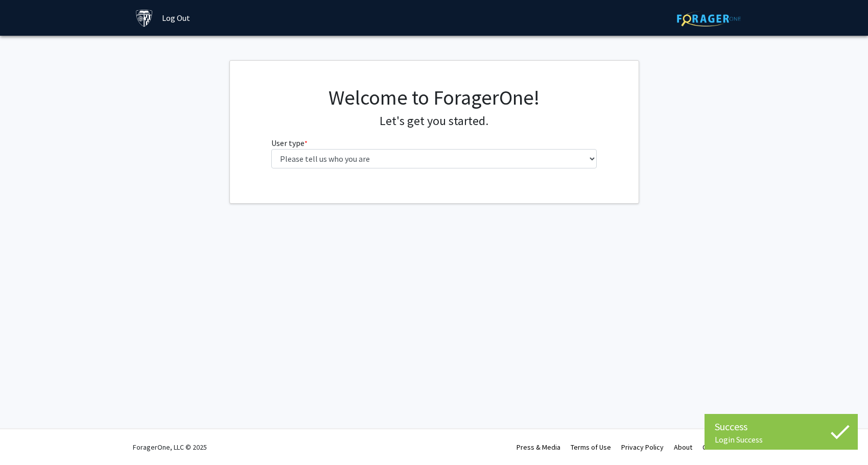  I want to click on img: Johns Hopkins University Logo, so click(144, 18).